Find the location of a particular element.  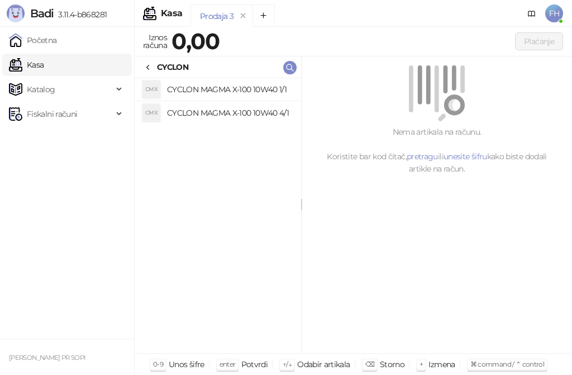

span: enter is located at coordinates (227, 364).